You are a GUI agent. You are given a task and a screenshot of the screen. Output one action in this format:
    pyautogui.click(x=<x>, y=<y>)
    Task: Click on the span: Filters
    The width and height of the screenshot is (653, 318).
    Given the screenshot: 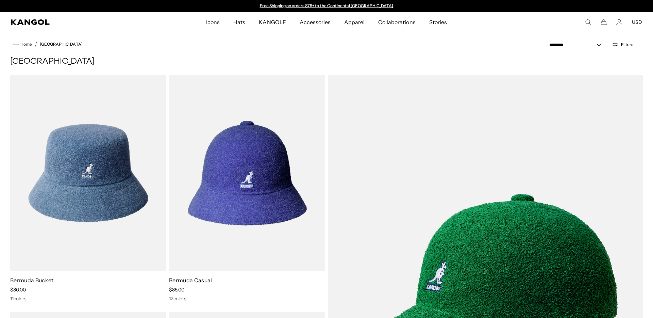 What is the action you would take?
    pyautogui.click(x=627, y=45)
    